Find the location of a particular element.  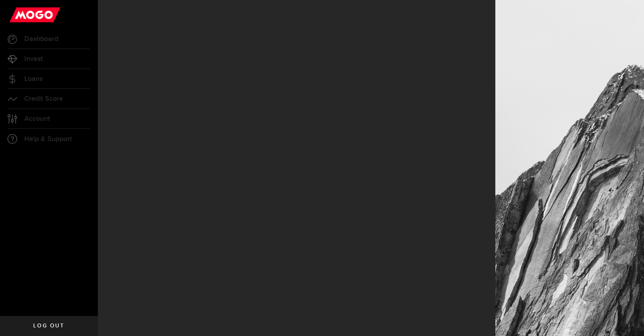

span: Loans is located at coordinates (33, 79).